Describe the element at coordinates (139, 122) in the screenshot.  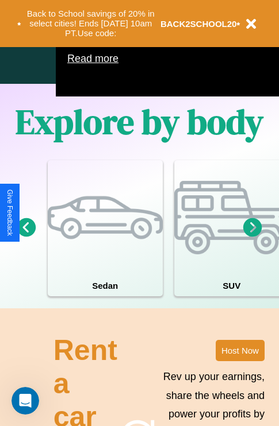
I see `h1: Explore by body` at that location.